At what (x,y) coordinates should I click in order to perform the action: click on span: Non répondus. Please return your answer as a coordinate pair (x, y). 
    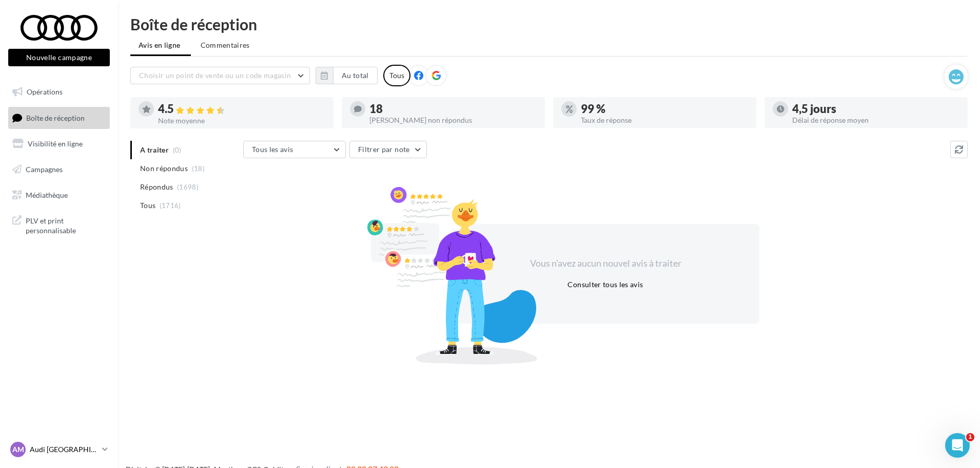
    Looking at the image, I should click on (164, 169).